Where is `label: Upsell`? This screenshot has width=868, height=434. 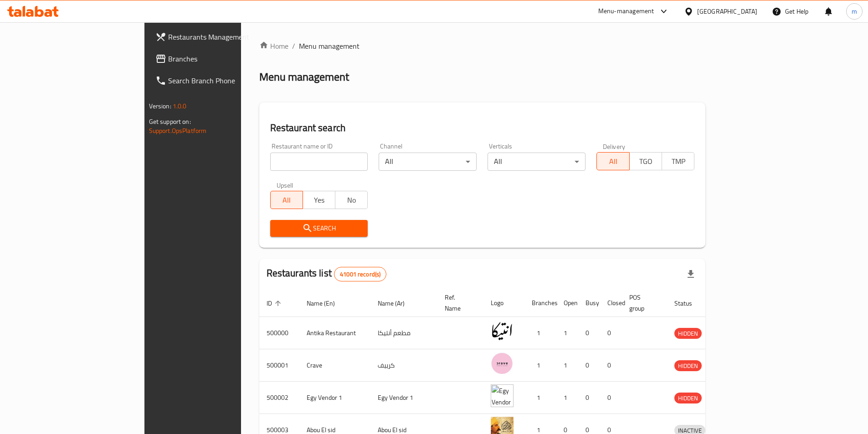
label: Upsell is located at coordinates (285, 185).